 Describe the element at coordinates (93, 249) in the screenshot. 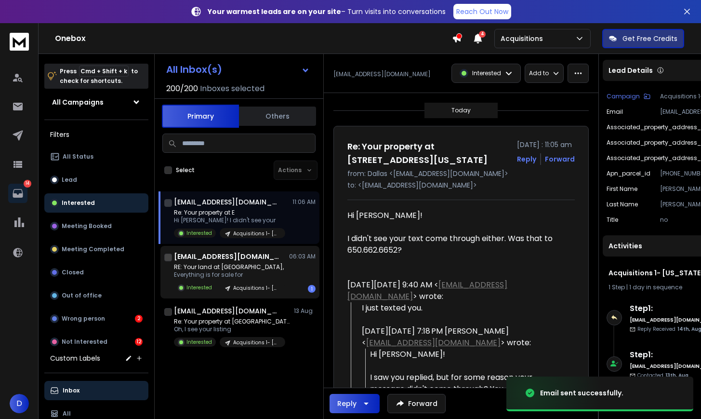

I see `p: Meeting Completed` at that location.